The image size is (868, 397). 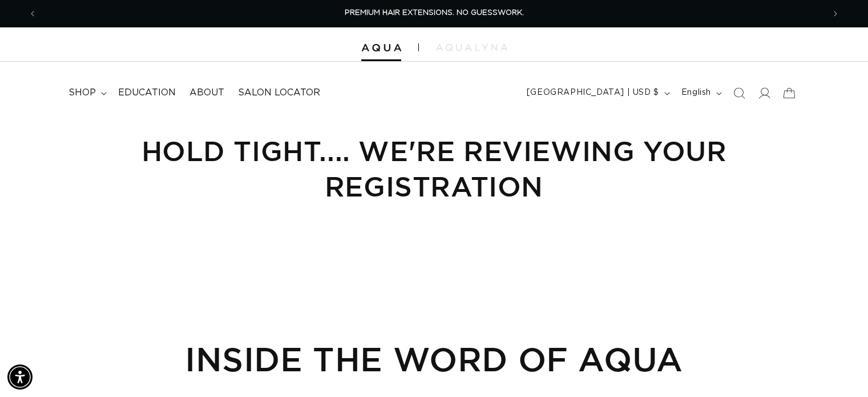 I want to click on h2: INSIDE THE WORD OF AQUA, so click(x=434, y=359).